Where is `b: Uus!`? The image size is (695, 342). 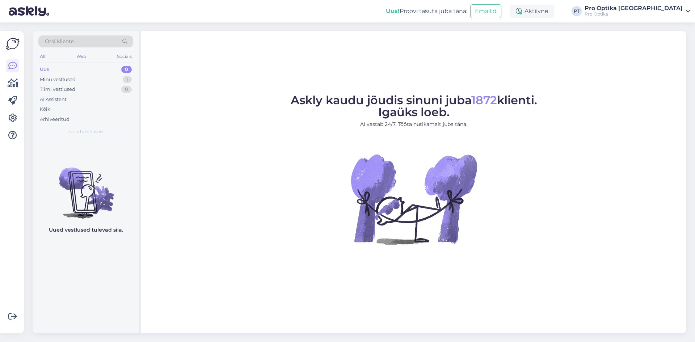
b: Uus! is located at coordinates (393, 11).